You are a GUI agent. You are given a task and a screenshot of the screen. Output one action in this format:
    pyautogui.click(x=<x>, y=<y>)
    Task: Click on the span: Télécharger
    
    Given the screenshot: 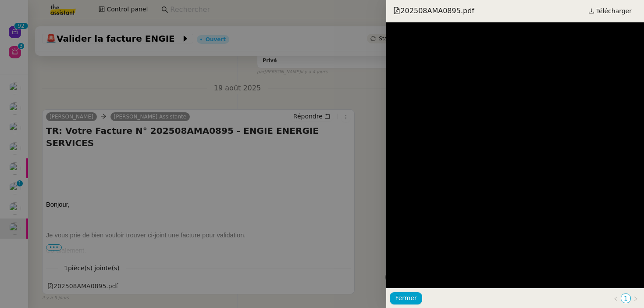 What is the action you would take?
    pyautogui.click(x=614, y=11)
    